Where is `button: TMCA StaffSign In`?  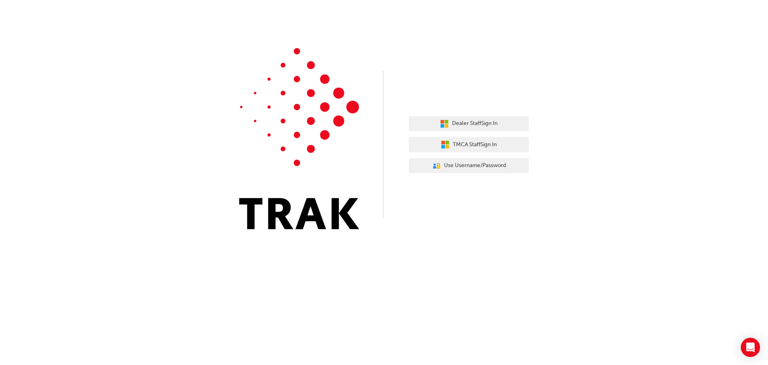 button: TMCA StaffSign In is located at coordinates (469, 144).